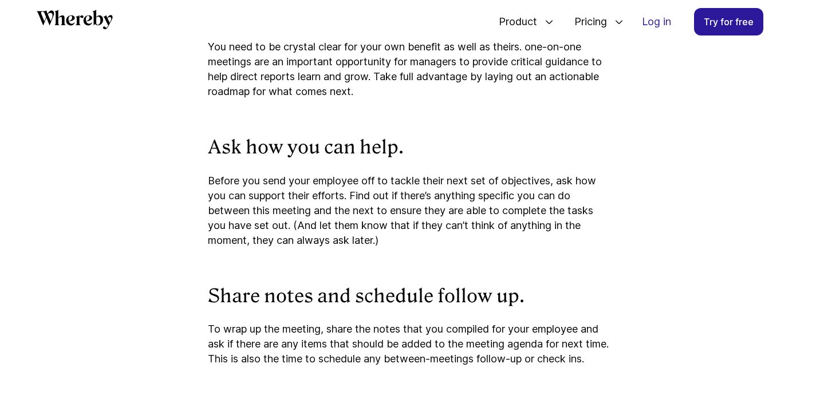 Image resolution: width=816 pixels, height=399 pixels. What do you see at coordinates (408, 211) in the screenshot?
I see `p: Before you send your employee off to tackle their next set of objectives, ask how you can support...` at bounding box center [408, 211].